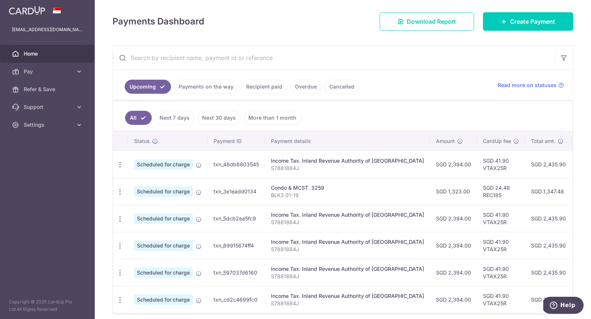 The height and width of the screenshot is (319, 591). I want to click on td: SGD 1,347.48, so click(549, 191).